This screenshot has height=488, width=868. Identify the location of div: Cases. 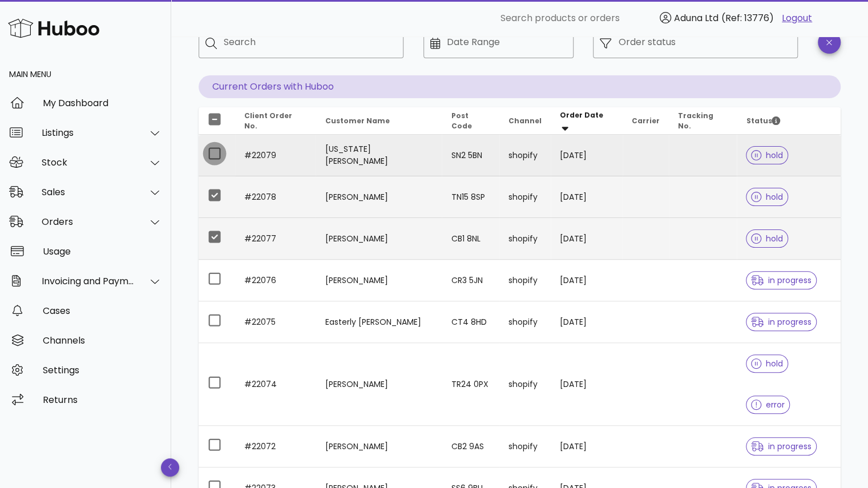
(102, 310).